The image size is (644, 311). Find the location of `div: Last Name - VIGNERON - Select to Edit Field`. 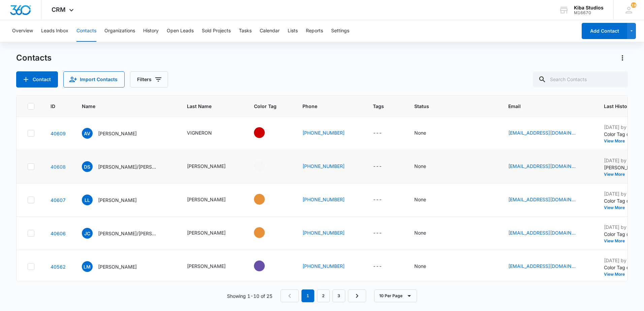

div: Last Name - VIGNERON - Select to Edit Field is located at coordinates (205, 133).